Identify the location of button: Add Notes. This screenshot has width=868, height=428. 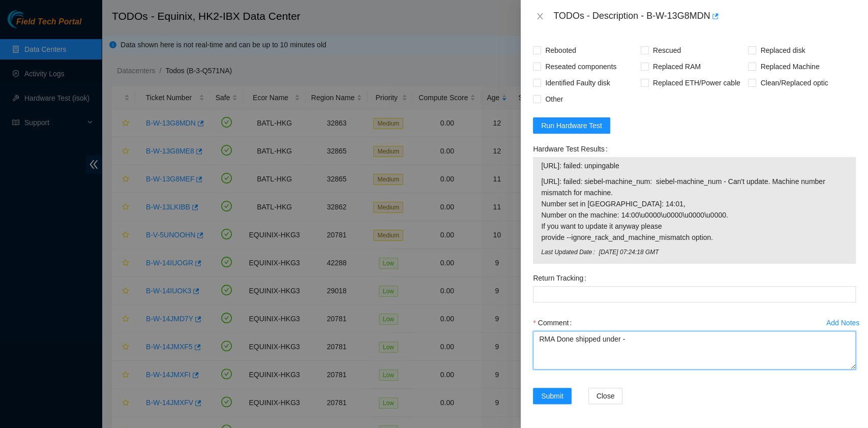
(843, 323).